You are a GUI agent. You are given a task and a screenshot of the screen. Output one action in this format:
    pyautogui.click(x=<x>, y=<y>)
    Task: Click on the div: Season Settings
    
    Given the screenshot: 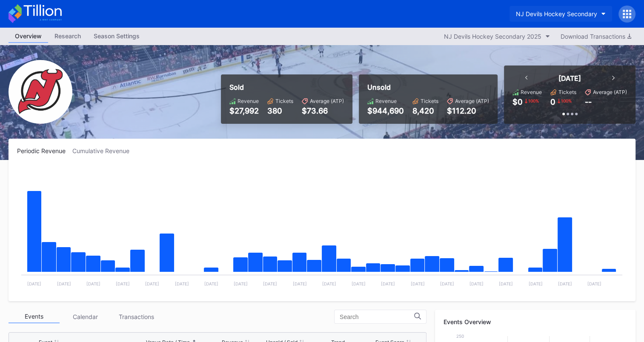 What is the action you would take?
    pyautogui.click(x=116, y=36)
    